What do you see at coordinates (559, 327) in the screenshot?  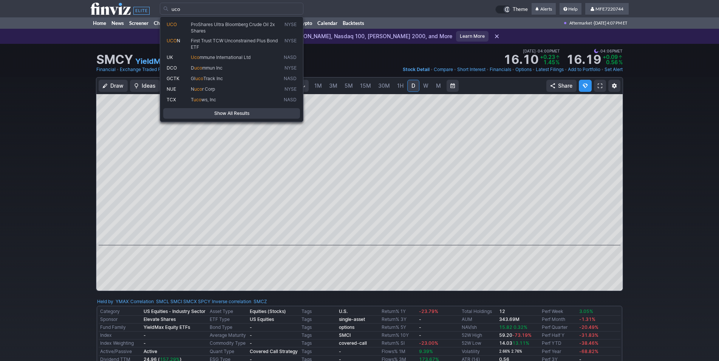 I see `td: Perf Quarter` at bounding box center [559, 327].